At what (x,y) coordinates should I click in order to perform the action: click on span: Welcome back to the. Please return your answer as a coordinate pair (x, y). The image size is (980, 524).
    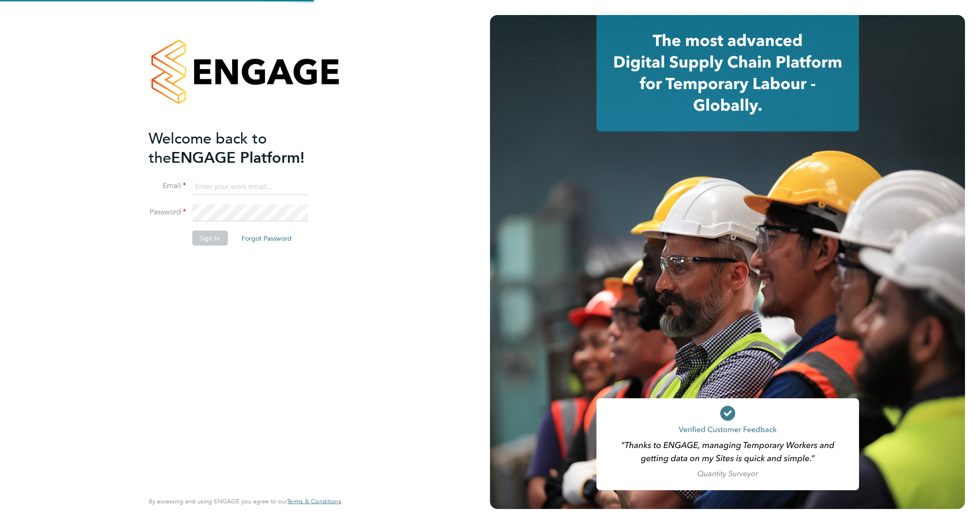
    Looking at the image, I should click on (208, 147).